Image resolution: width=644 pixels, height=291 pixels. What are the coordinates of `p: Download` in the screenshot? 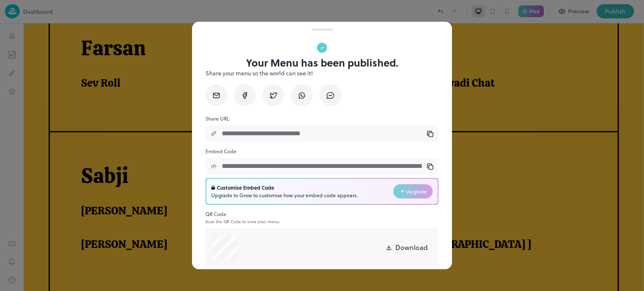 It's located at (411, 248).